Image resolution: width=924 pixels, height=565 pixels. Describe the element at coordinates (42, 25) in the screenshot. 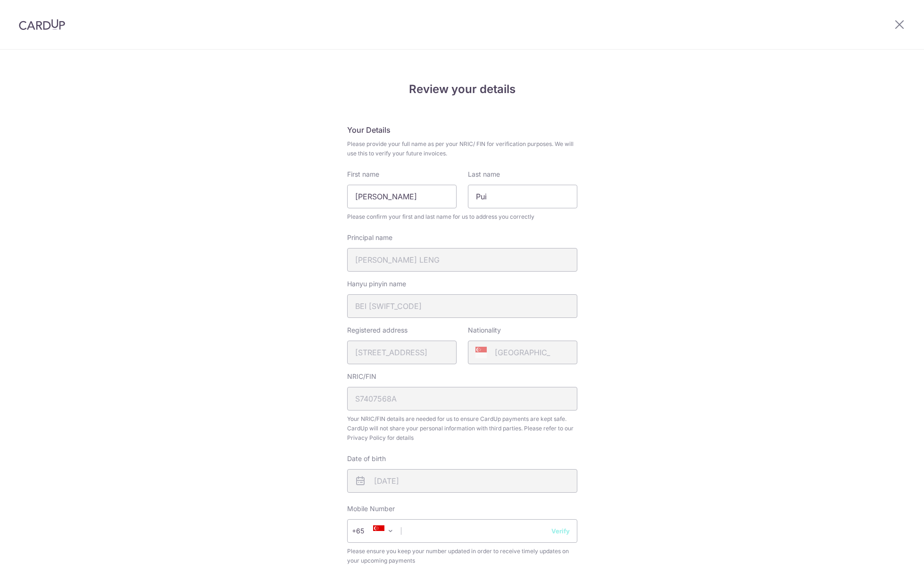

I see `img: CardUp` at that location.